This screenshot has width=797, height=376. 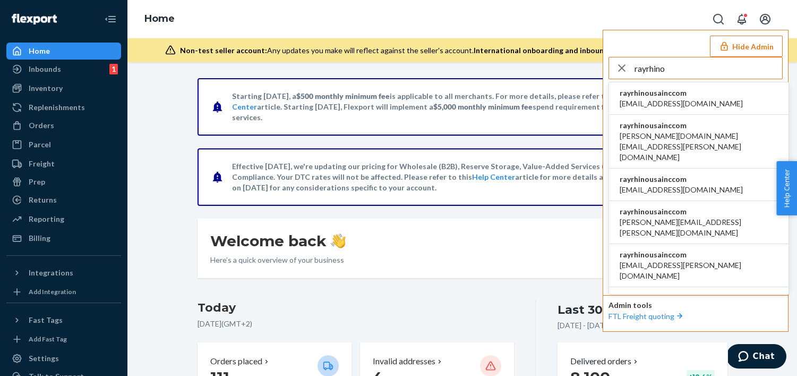 I want to click on div: Any updates you make will reflect against the seller's account., so click(x=464, y=50).